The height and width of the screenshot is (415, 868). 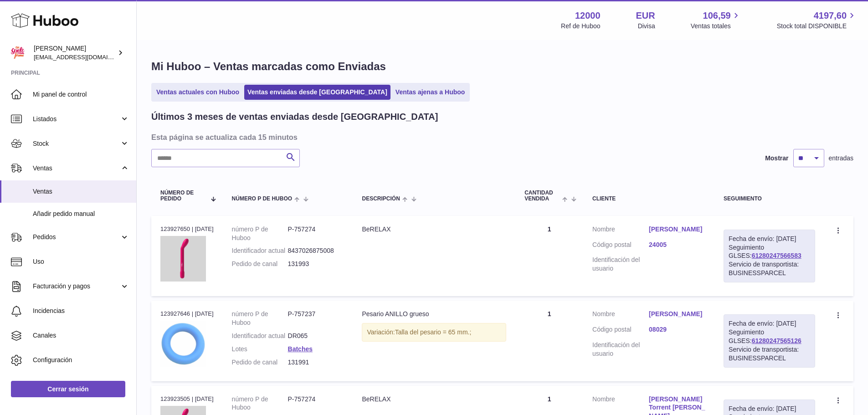 What do you see at coordinates (649, 199) in the screenshot?
I see `div: Cliente` at bounding box center [649, 199].